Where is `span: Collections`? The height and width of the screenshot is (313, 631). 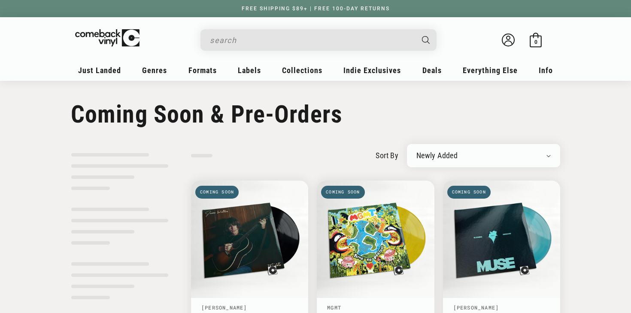 span: Collections is located at coordinates (302, 70).